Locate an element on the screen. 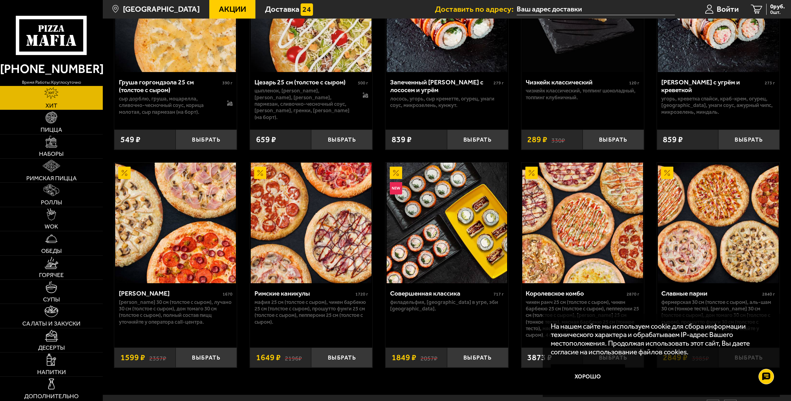 The height and width of the screenshot is (401, 791). span: 3873 ₽ is located at coordinates (539, 358).